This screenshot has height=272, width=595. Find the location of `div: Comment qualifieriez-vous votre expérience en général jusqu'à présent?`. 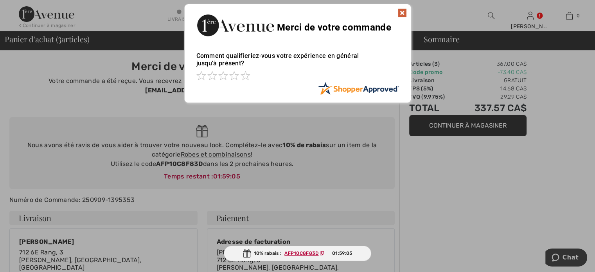

div: Comment qualifieriez-vous votre expérience en général jusqu'à présent? is located at coordinates (298, 63).